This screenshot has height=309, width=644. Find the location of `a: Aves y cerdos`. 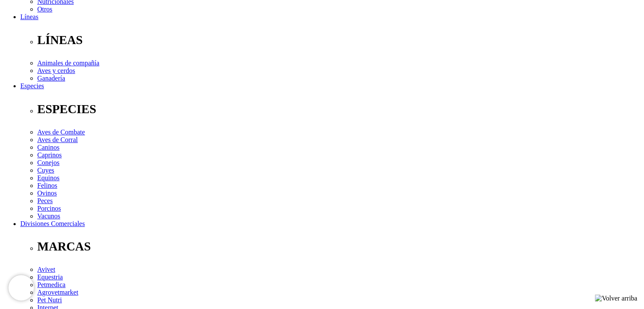

a: Aves y cerdos is located at coordinates (56, 70).